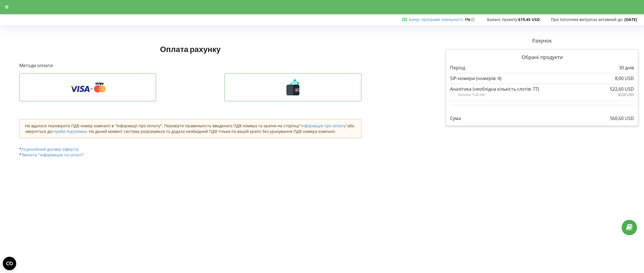 The width and height of the screenshot is (644, 273). What do you see at coordinates (476, 78) in the screenshot?
I see `p: SIP-номери (номерів: 4)` at bounding box center [476, 78].